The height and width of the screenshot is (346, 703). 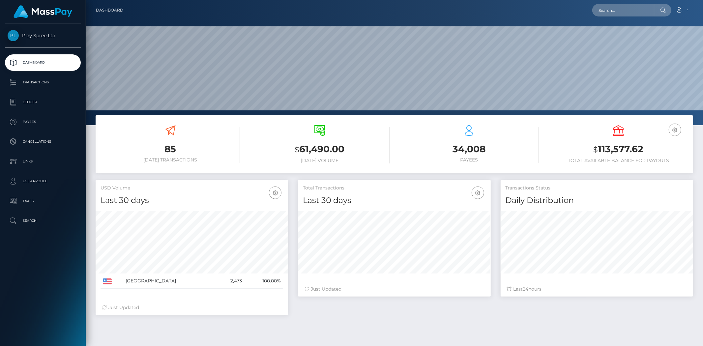 What do you see at coordinates (394, 188) in the screenshot?
I see `h5: Total Transactions` at bounding box center [394, 188].